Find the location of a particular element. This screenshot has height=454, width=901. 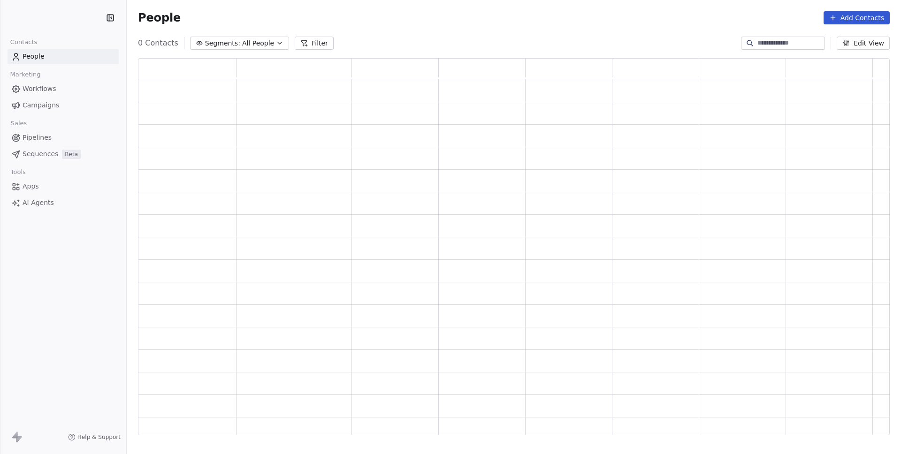

a: People is located at coordinates (63, 56).